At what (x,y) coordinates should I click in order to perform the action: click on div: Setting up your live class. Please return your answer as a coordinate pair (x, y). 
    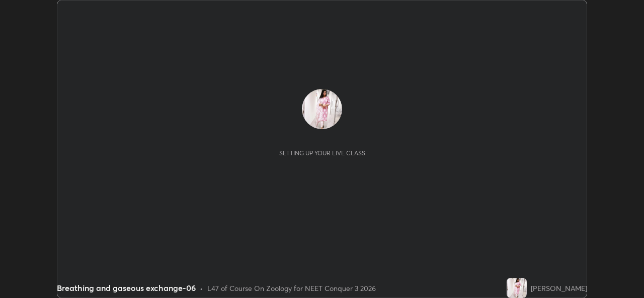
    Looking at the image, I should click on (322, 153).